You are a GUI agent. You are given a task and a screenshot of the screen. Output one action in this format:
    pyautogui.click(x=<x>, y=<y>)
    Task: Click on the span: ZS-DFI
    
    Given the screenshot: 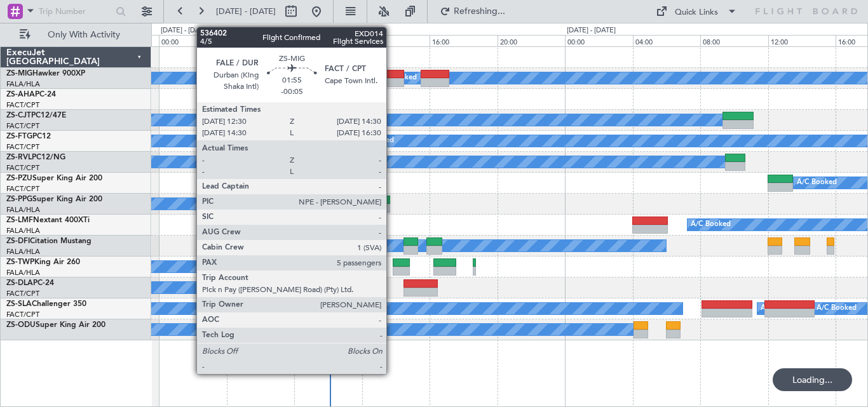 What is the action you would take?
    pyautogui.click(x=18, y=242)
    